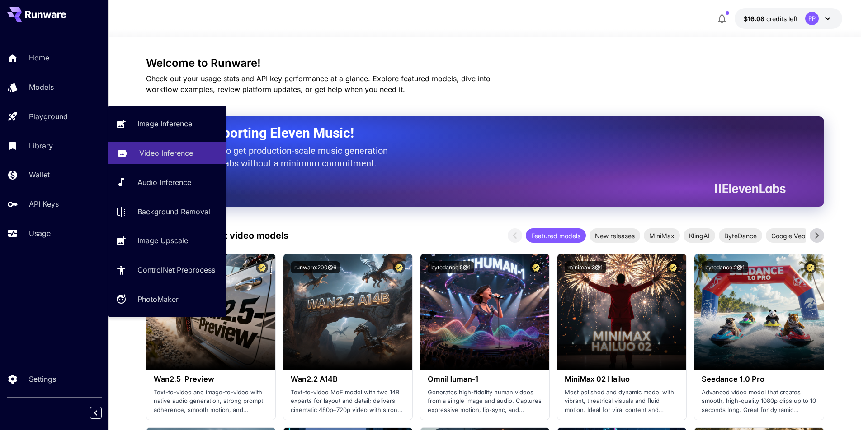 Image resolution: width=868 pixels, height=430 pixels. I want to click on p: Image Upscale, so click(163, 241).